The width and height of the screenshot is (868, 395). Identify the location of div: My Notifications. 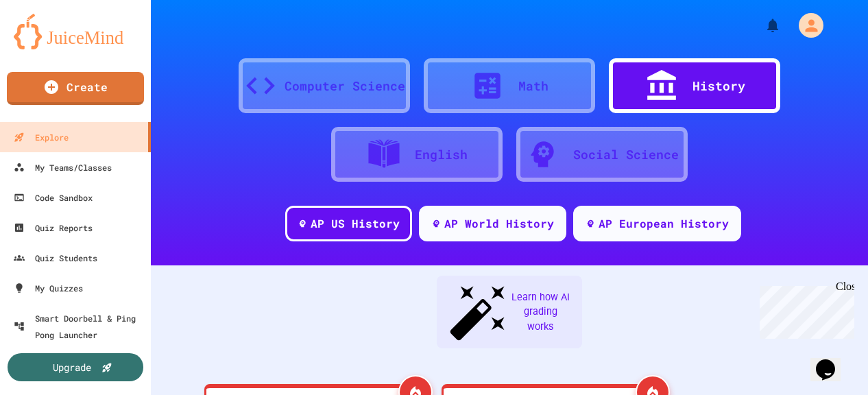
(762, 26).